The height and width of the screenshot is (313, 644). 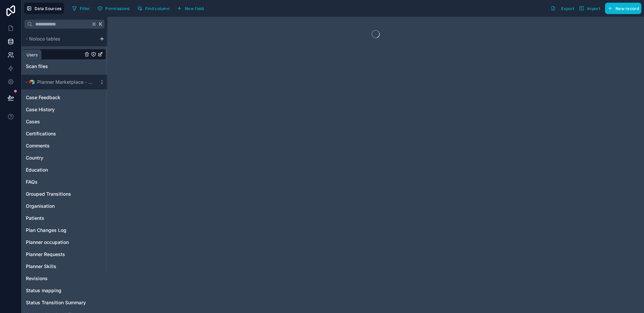 What do you see at coordinates (41, 266) in the screenshot?
I see `span: Planner Skills` at bounding box center [41, 266].